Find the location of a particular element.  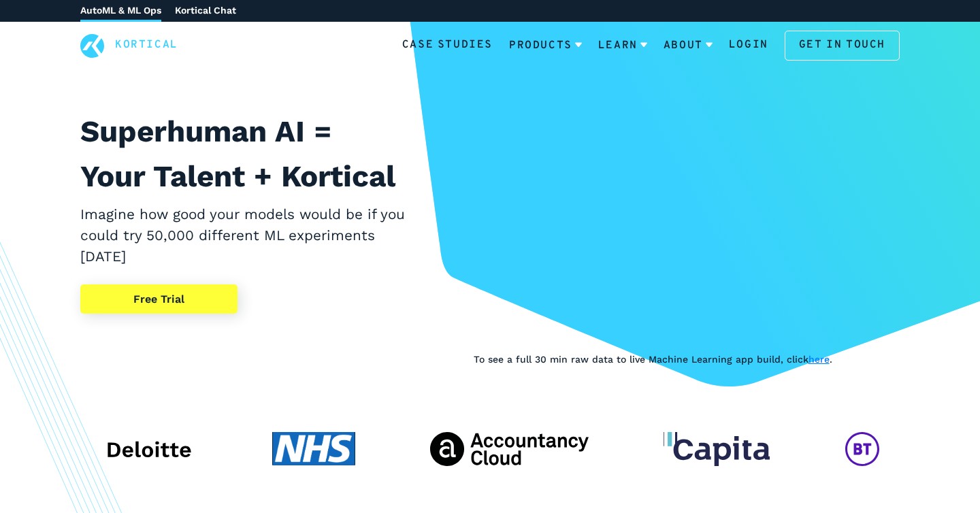

img: BT Global Services client logo is located at coordinates (862, 449).